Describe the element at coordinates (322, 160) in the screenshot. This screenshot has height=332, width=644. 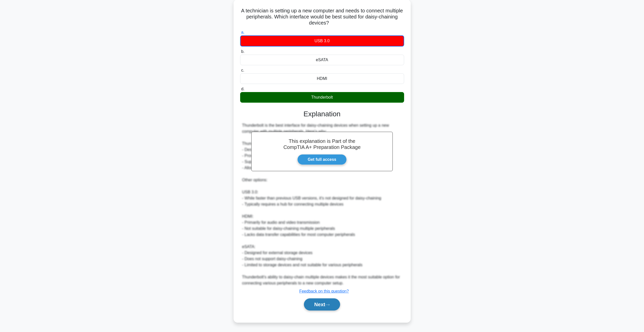
I see `a: Get full access` at that location.